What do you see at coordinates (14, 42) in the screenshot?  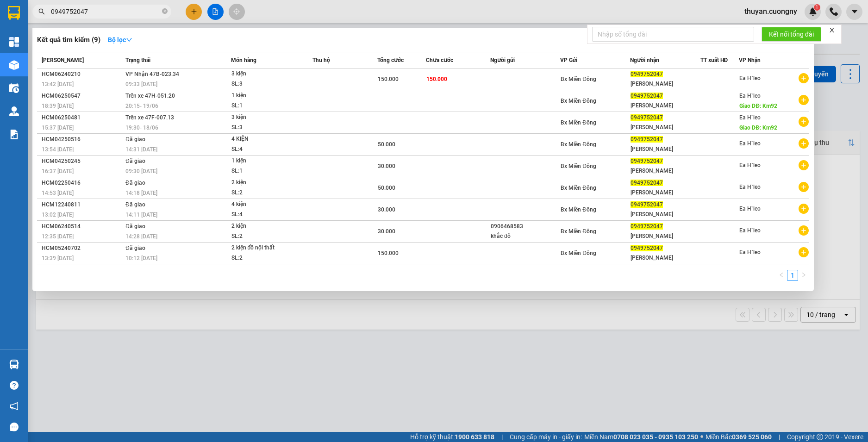 I see `img: dashboard-icon` at bounding box center [14, 42].